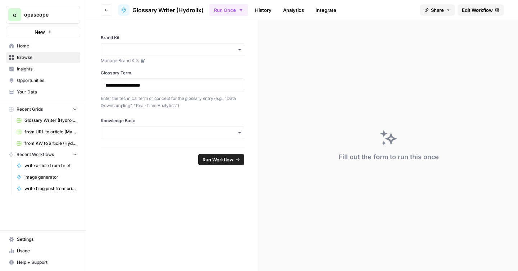 Image resolution: width=518 pixels, height=271 pixels. Describe the element at coordinates (47, 189) in the screenshot. I see `a: write blog post from brief (Aroma360)` at that location.